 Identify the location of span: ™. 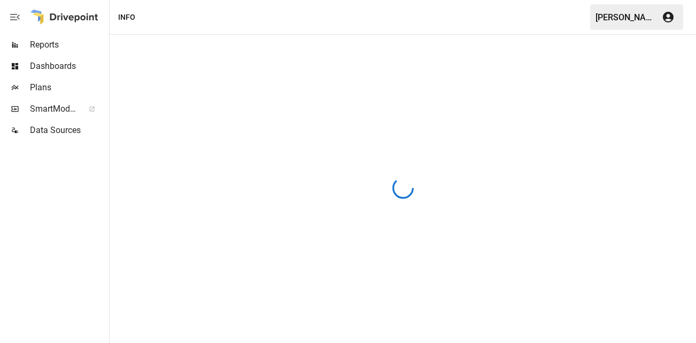
(80, 107).